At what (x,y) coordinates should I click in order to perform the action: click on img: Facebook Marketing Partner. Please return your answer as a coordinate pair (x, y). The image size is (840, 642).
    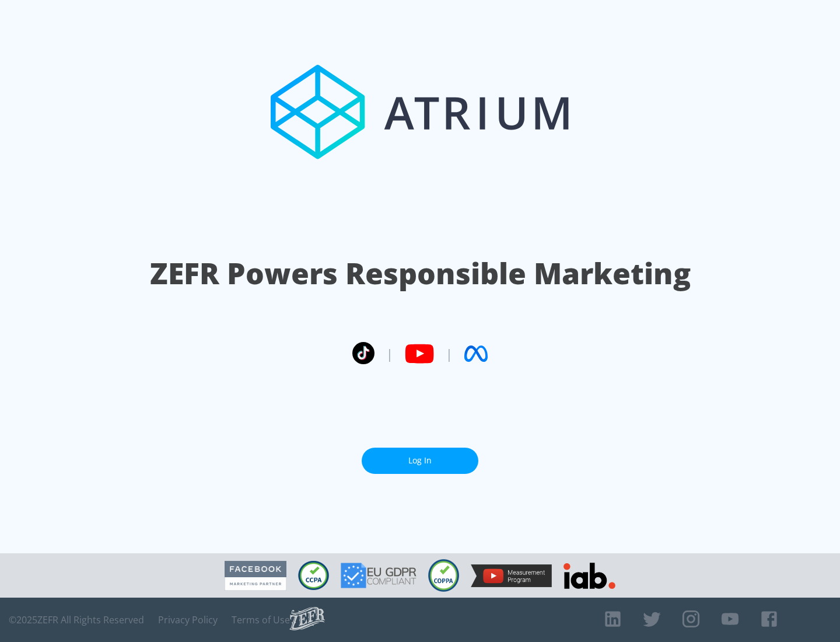
    Looking at the image, I should click on (256, 575).